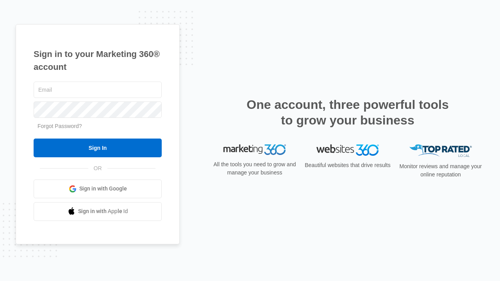 This screenshot has height=281, width=500. Describe the element at coordinates (348, 113) in the screenshot. I see `h2: One account, three powerful tools to grow your business` at that location.